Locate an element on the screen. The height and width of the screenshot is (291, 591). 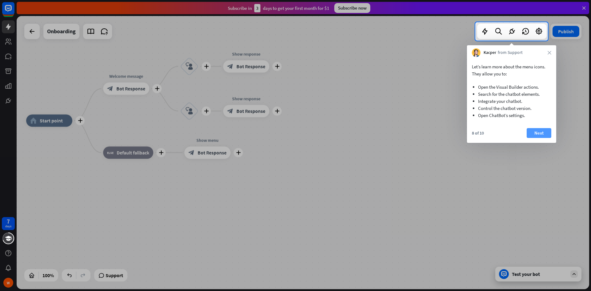
li: Open the Visual Builder actions. is located at coordinates (512, 87).